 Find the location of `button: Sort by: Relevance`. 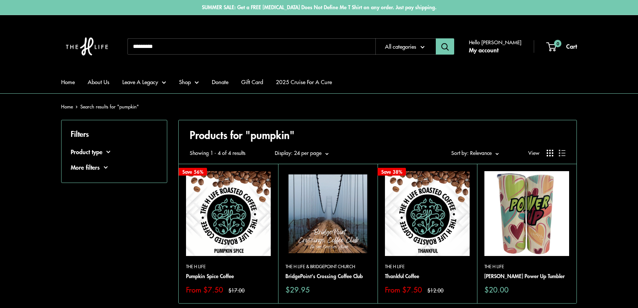

button: Sort by: Relevance is located at coordinates (475, 153).